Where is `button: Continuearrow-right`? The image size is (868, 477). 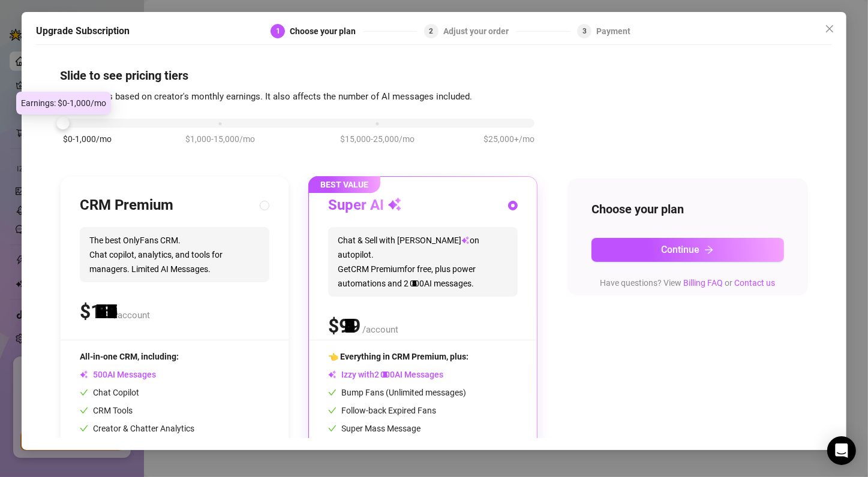 button: Continuearrow-right is located at coordinates (687, 250).